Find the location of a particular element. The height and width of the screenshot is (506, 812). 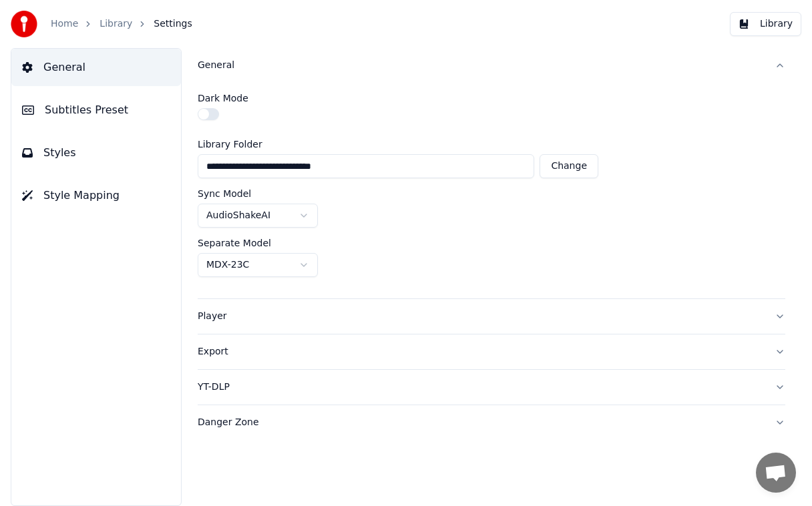

label: Dark Mode is located at coordinates (223, 98).